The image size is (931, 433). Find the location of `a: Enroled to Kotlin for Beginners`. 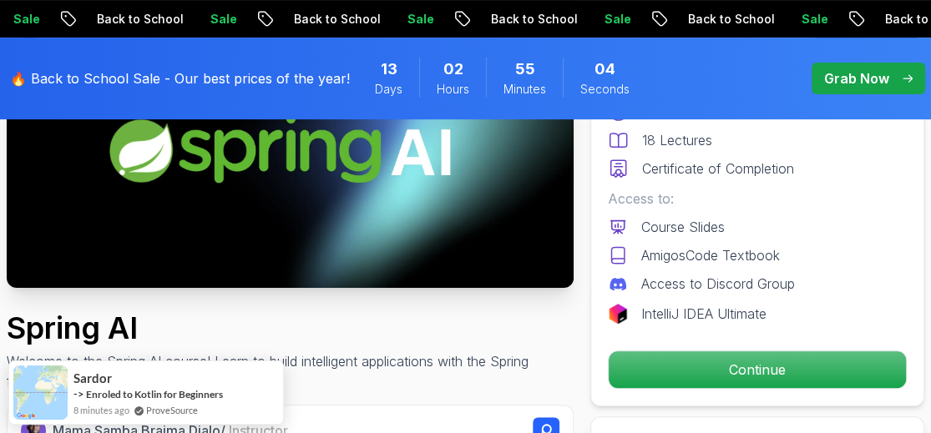

a: Enroled to Kotlin for Beginners is located at coordinates (154, 394).